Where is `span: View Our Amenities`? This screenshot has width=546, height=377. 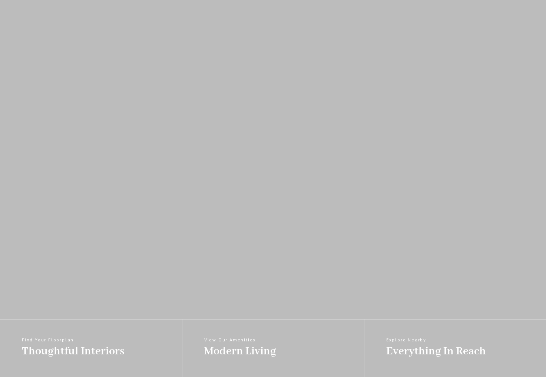 span: View Our Amenities is located at coordinates (240, 340).